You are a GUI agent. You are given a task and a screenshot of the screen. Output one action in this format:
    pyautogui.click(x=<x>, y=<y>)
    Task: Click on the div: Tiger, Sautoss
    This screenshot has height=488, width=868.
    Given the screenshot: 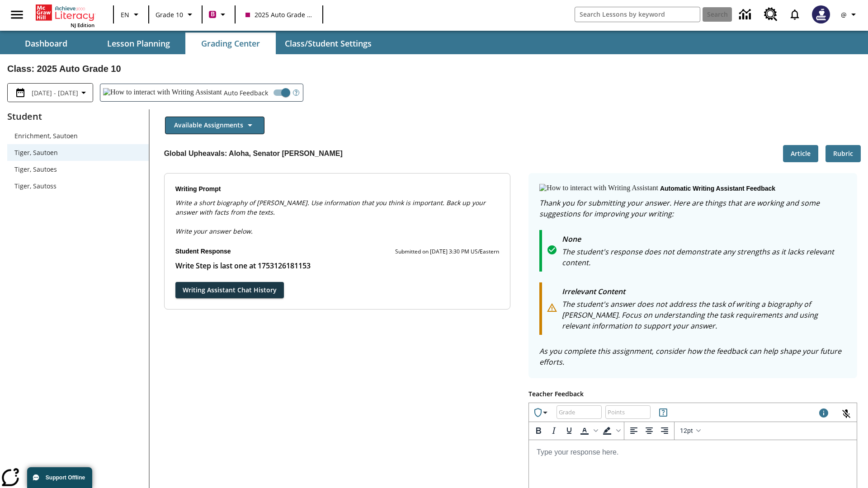 What is the action you would take?
    pyautogui.click(x=78, y=185)
    